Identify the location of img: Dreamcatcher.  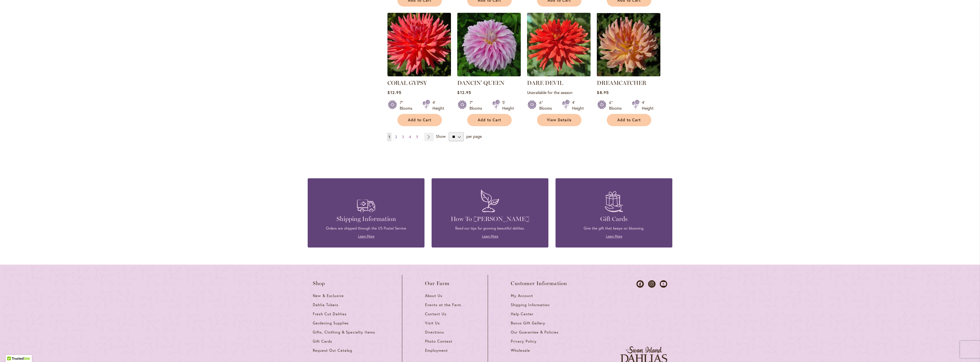
(629, 45).